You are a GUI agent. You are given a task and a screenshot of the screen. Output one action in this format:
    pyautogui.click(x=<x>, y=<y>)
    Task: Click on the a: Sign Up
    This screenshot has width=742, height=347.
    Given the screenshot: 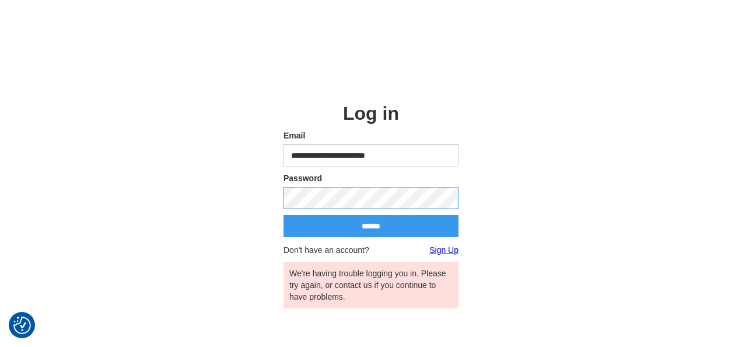 What is the action you would take?
    pyautogui.click(x=444, y=250)
    